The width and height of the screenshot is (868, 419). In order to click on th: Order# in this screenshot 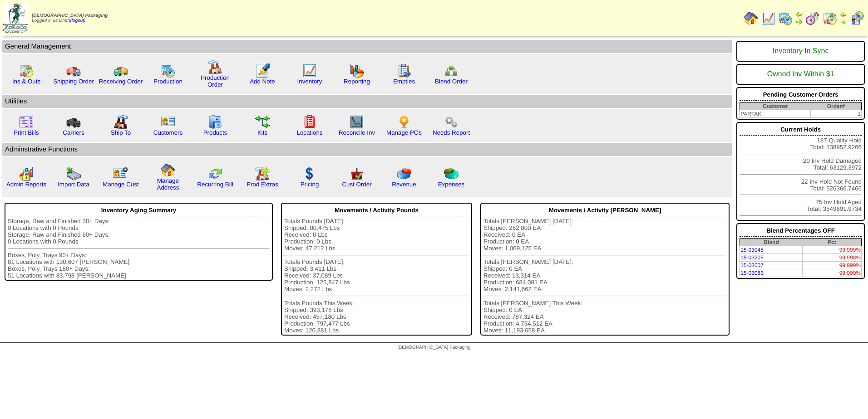, I will do `click(836, 106)`.